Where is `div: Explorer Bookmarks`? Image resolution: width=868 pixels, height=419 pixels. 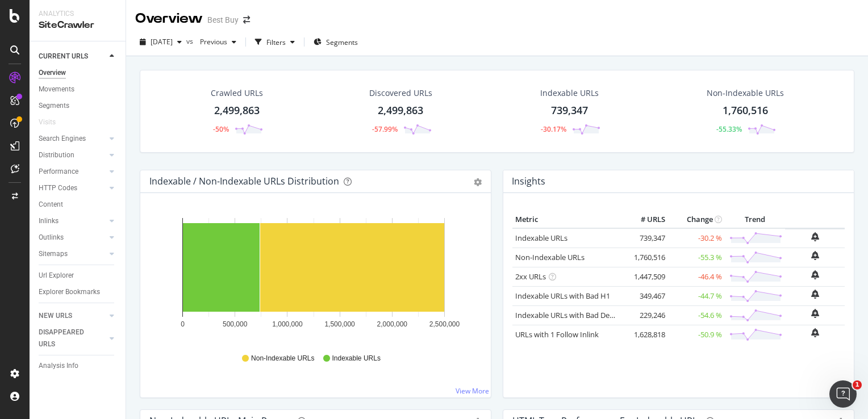 div: Explorer Bookmarks is located at coordinates (69, 292).